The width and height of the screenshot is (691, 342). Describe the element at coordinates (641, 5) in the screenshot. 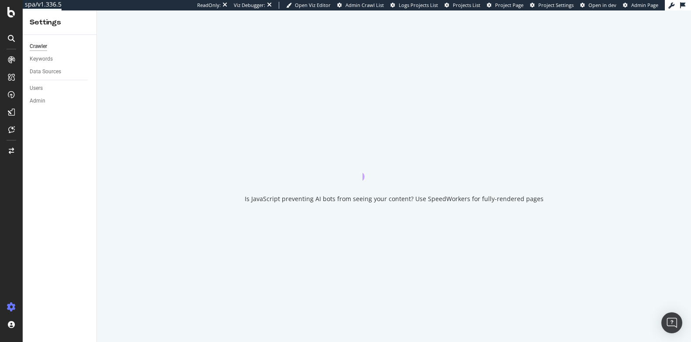

I see `a: Admin Page` at that location.